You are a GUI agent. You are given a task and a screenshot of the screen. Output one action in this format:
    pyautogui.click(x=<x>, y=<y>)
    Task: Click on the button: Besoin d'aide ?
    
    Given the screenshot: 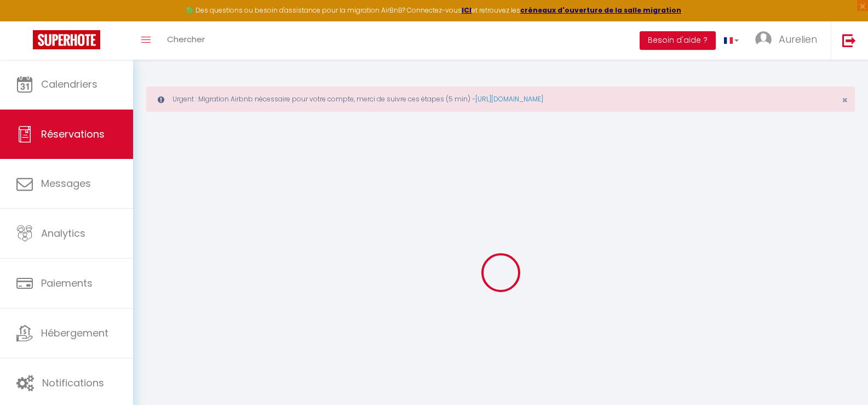 What is the action you would take?
    pyautogui.click(x=677, y=40)
    